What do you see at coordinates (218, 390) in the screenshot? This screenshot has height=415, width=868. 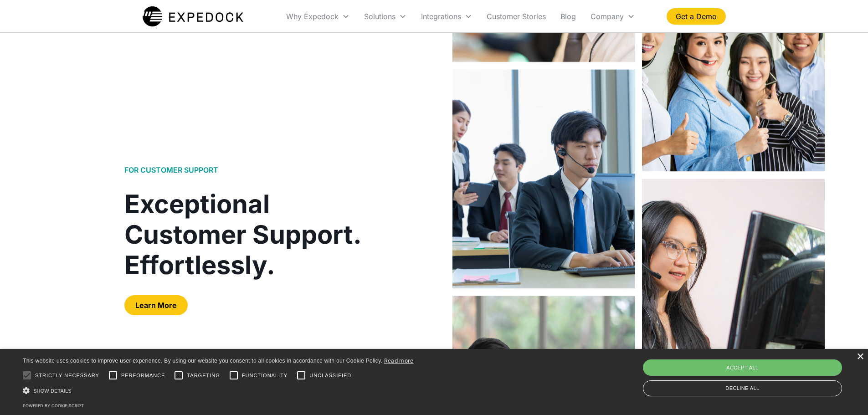 I see `div: Show details` at bounding box center [218, 390].